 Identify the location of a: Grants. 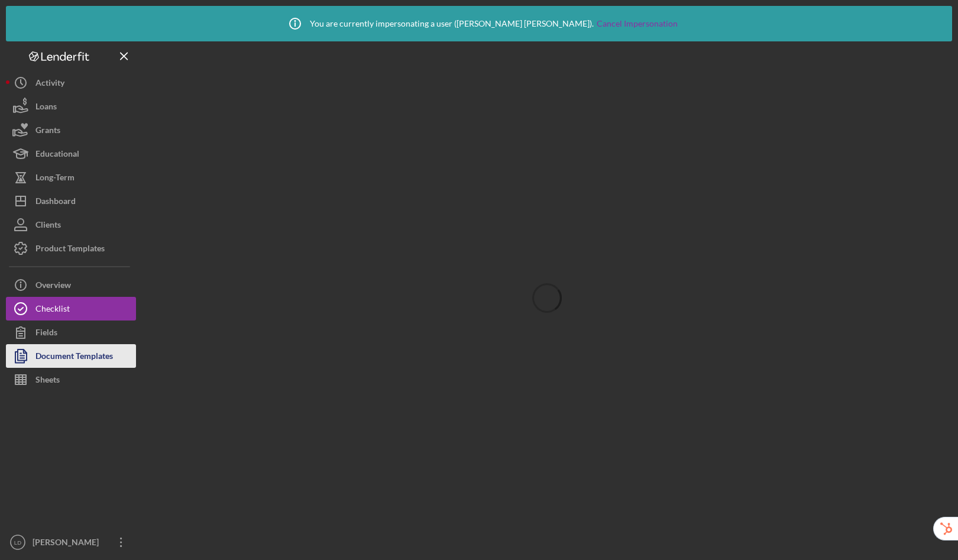
(71, 130).